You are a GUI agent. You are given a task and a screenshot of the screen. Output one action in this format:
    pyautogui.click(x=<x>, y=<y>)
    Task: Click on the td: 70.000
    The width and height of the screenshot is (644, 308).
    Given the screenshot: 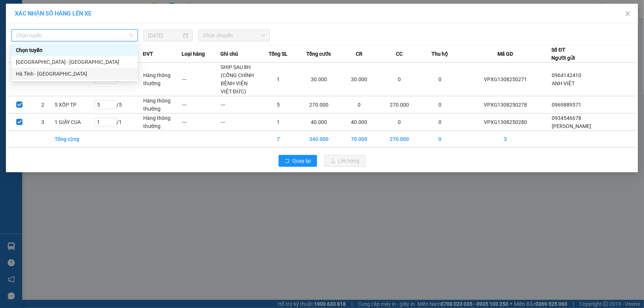 What is the action you would take?
    pyautogui.click(x=359, y=139)
    